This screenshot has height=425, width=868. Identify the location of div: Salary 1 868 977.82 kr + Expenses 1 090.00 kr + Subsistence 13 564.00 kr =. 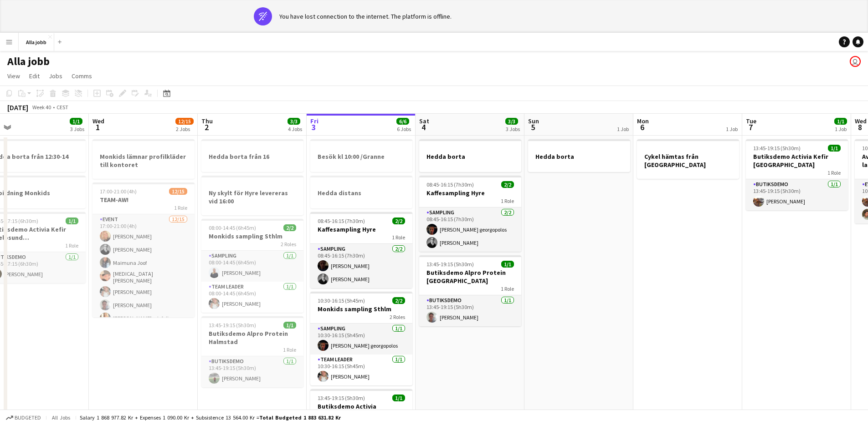
(210, 417).